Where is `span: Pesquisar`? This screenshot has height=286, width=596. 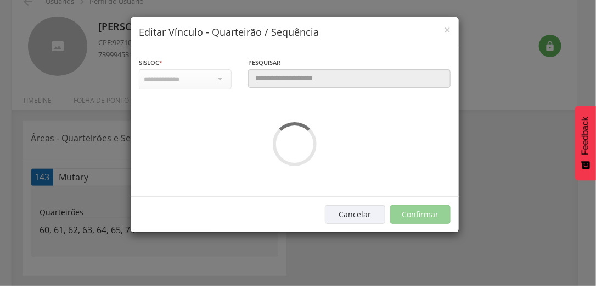
span: Pesquisar is located at coordinates (264, 62).